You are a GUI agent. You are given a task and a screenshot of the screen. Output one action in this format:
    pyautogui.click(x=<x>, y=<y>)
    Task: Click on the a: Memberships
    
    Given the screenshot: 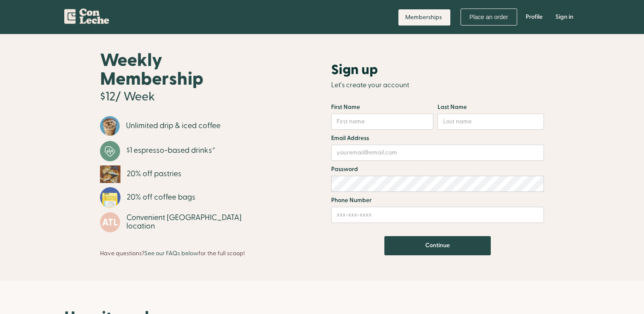 What is the action you would take?
    pyautogui.click(x=424, y=18)
    